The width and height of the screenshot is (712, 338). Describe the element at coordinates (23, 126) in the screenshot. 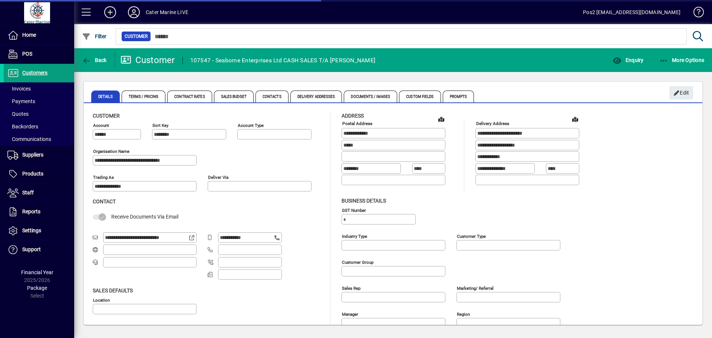

I see `span: Backorders` at that location.